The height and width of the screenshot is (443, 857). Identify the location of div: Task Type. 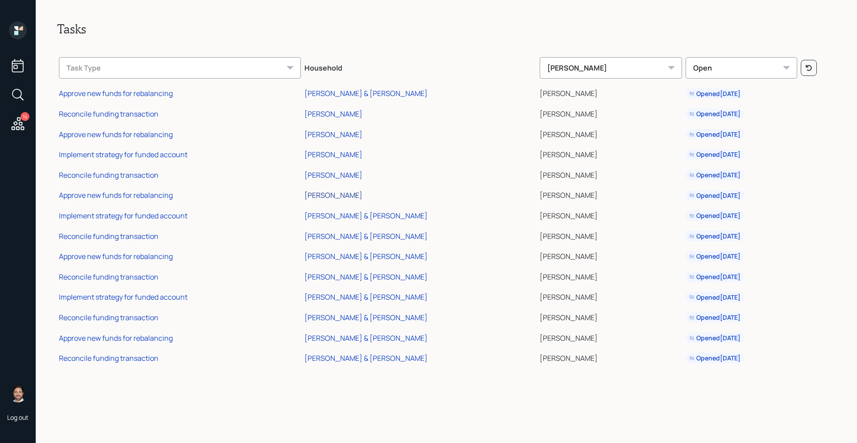
(180, 68).